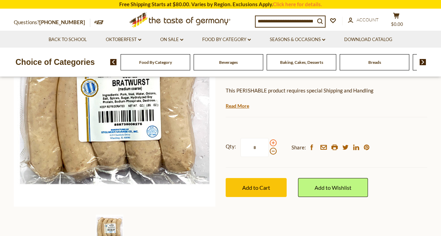  What do you see at coordinates (397, 24) in the screenshot?
I see `span: $0.00` at bounding box center [397, 24].